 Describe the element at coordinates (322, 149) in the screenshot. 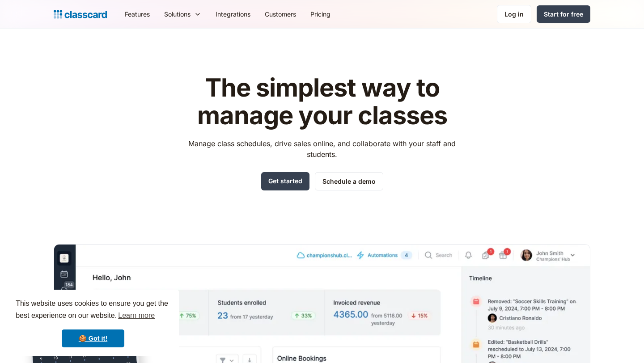

I see `p: Manage class schedules, drive sales online, and collaborate with your staff and students.` at that location.